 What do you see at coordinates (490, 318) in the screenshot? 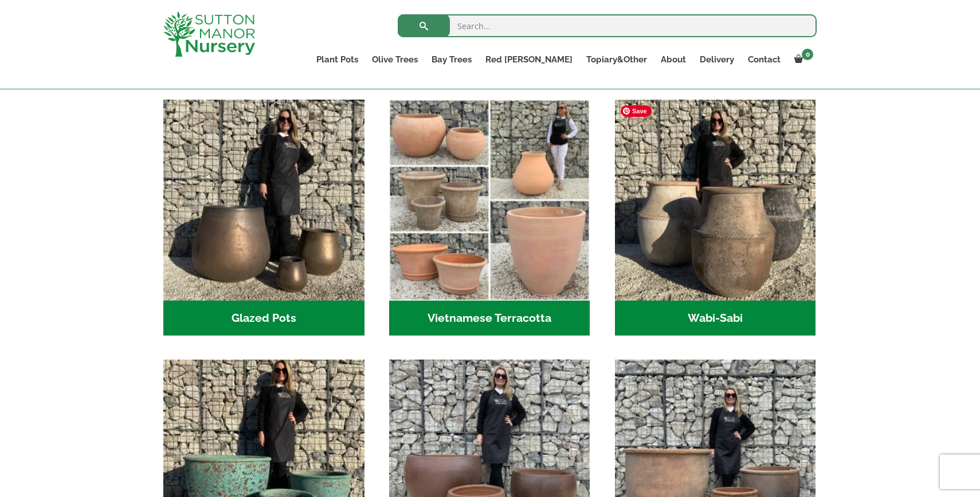
I see `h2: Vietnamese Terracotta` at bounding box center [490, 318].